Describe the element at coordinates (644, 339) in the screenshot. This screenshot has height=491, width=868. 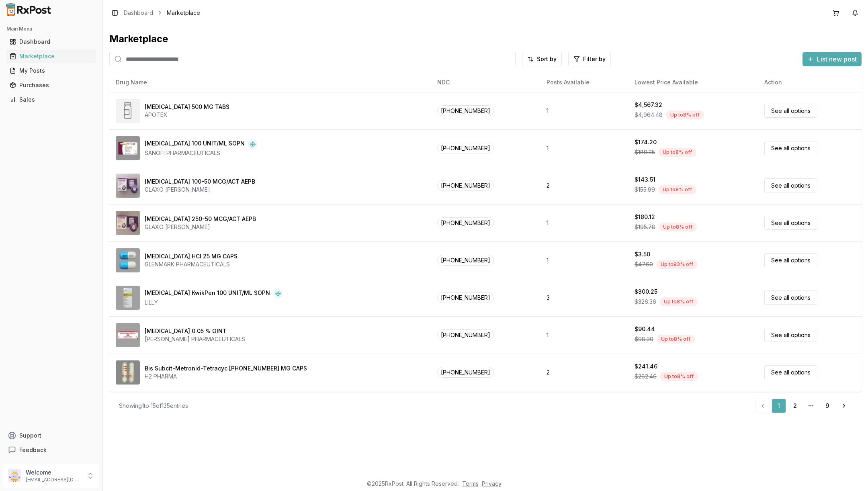
I see `span: $98.30` at that location.